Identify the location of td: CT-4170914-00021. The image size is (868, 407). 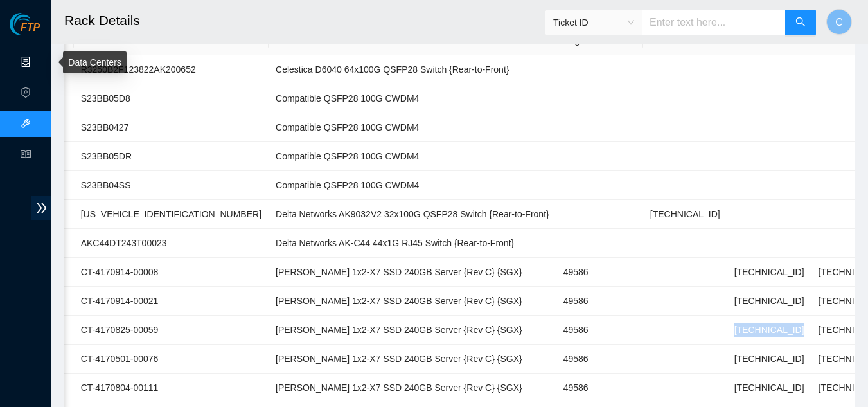
(171, 301).